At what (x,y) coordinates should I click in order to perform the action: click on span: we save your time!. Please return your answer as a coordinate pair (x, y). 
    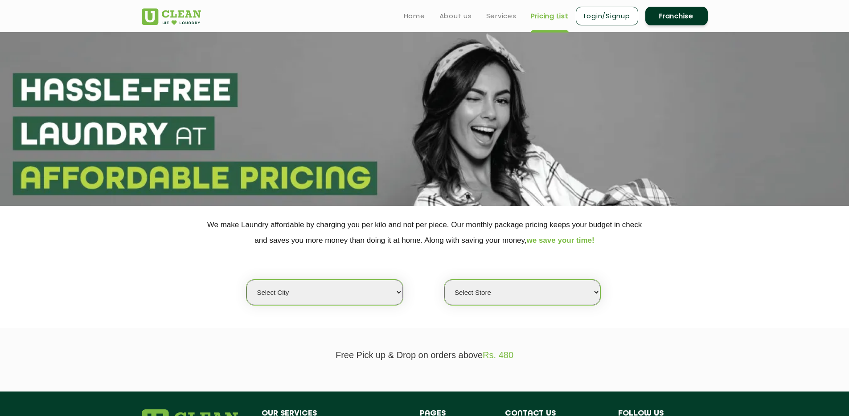
    Looking at the image, I should click on (561, 240).